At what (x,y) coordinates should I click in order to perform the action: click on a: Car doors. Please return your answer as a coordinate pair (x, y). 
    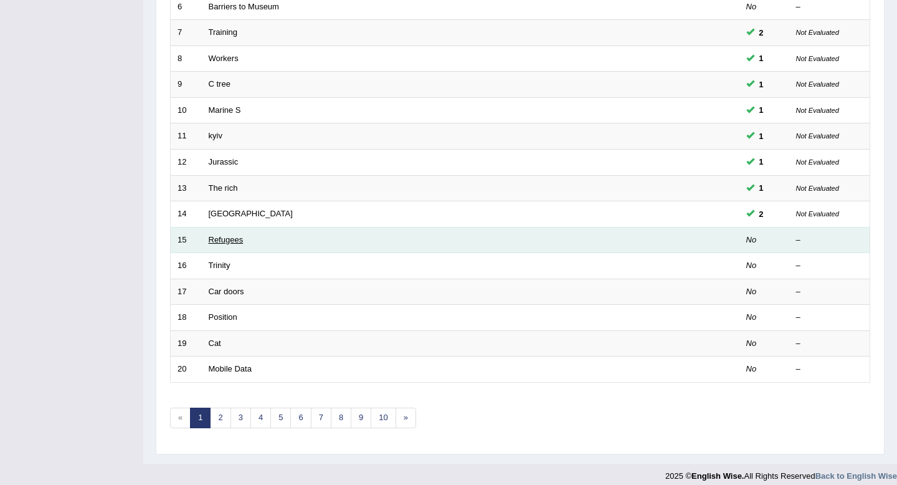
    Looking at the image, I should click on (226, 291).